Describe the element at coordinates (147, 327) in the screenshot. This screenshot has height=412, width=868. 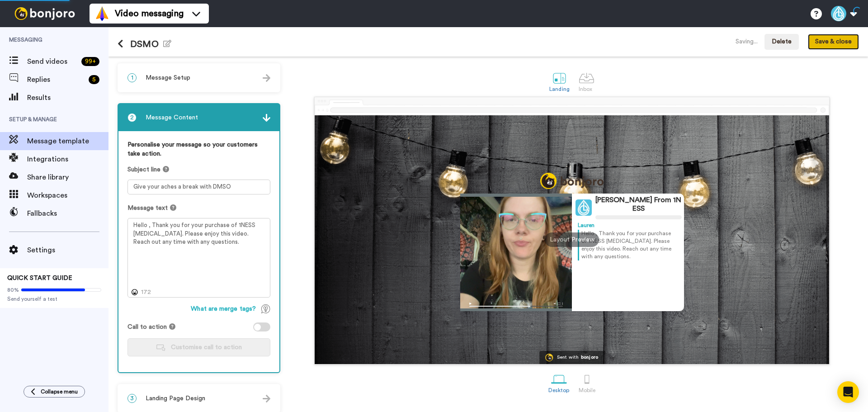
I see `span: Call to action` at that location.